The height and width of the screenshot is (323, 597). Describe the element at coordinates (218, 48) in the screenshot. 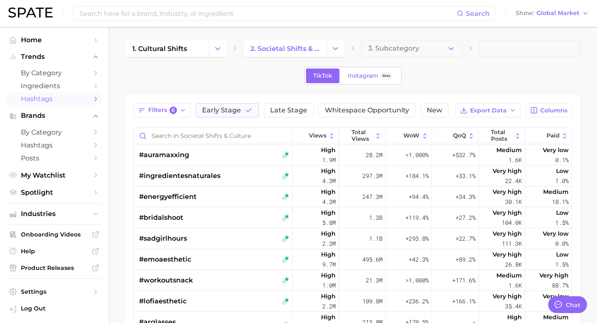

I see `button: Change Category` at that location.